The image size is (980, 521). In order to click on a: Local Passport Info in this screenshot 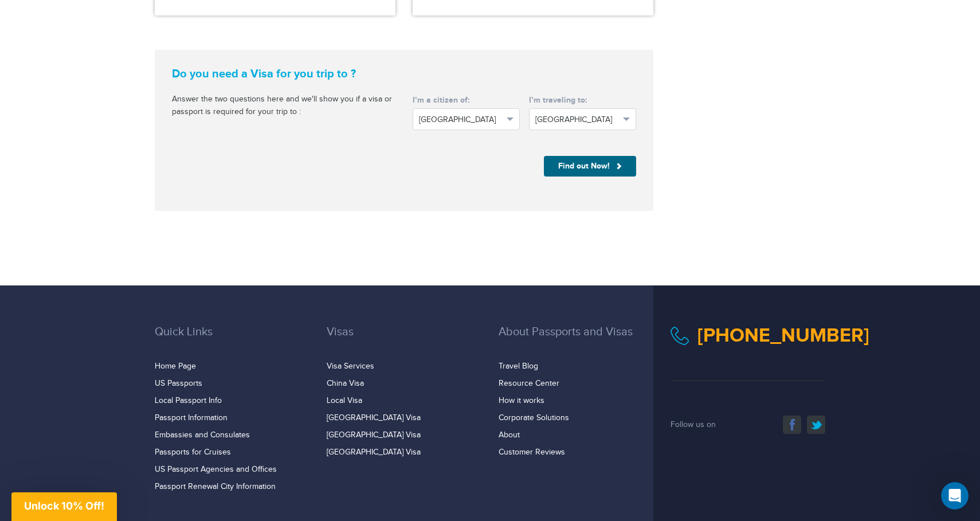, I will do `click(188, 401)`.